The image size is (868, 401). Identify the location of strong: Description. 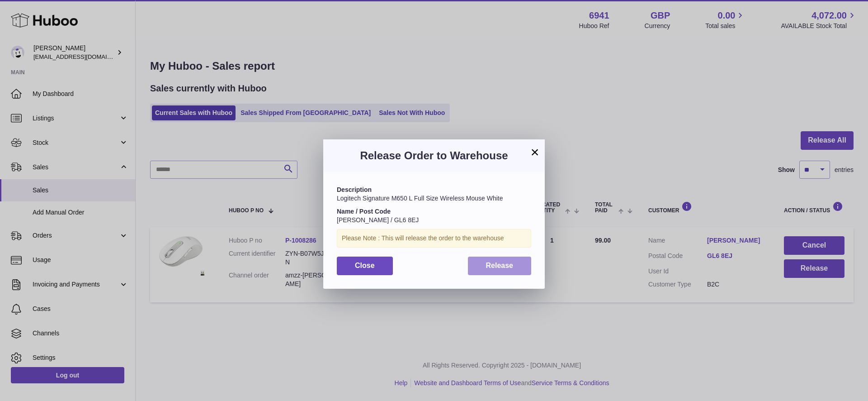
(354, 190).